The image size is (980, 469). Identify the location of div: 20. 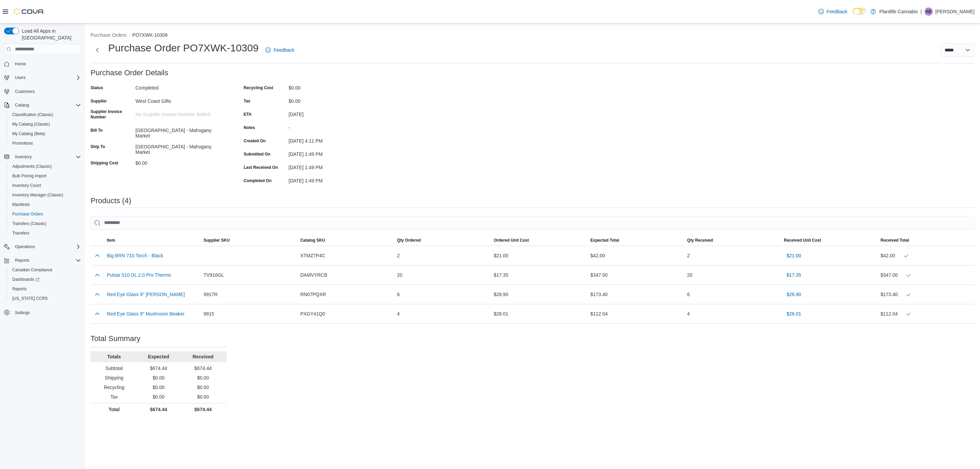
(733, 275).